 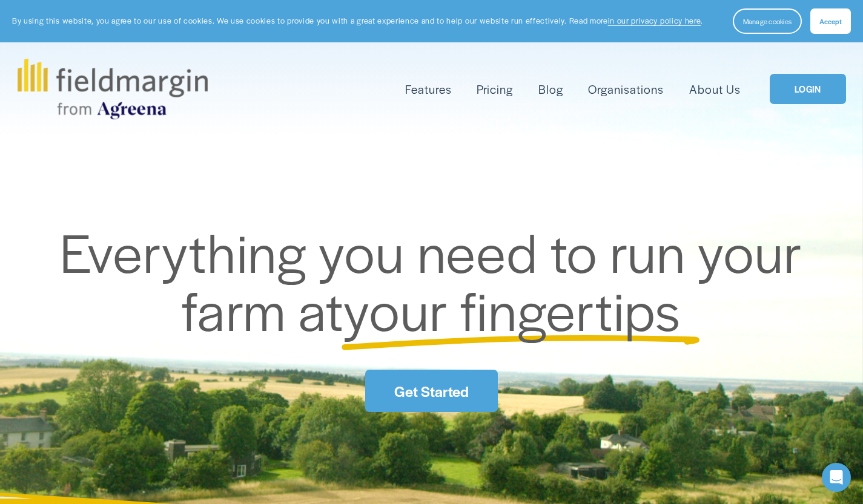 I want to click on a: LOGIN, so click(x=807, y=89).